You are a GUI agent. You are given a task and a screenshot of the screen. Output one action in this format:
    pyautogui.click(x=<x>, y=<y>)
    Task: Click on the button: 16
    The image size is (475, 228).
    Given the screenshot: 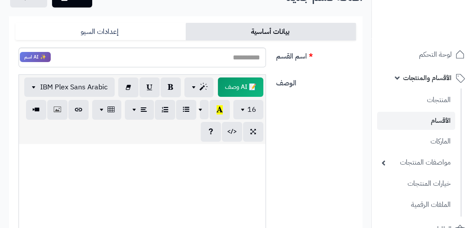 What is the action you would take?
    pyautogui.click(x=248, y=110)
    